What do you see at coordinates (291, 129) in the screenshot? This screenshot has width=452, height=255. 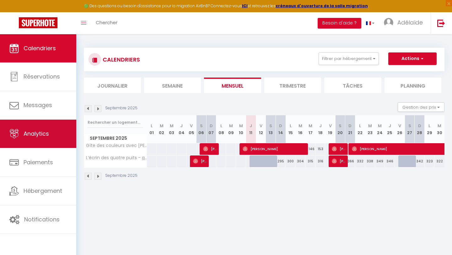 I see `th: 15` at bounding box center [291, 129].